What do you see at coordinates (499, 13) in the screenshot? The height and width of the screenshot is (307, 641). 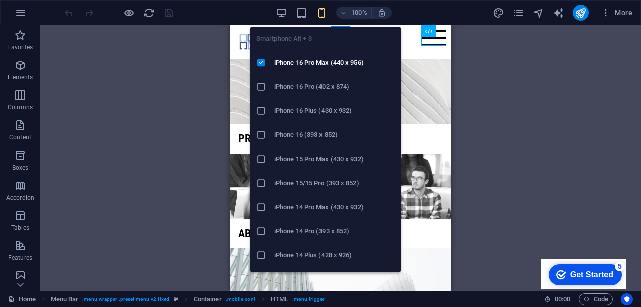 I see `button: design` at bounding box center [499, 13].